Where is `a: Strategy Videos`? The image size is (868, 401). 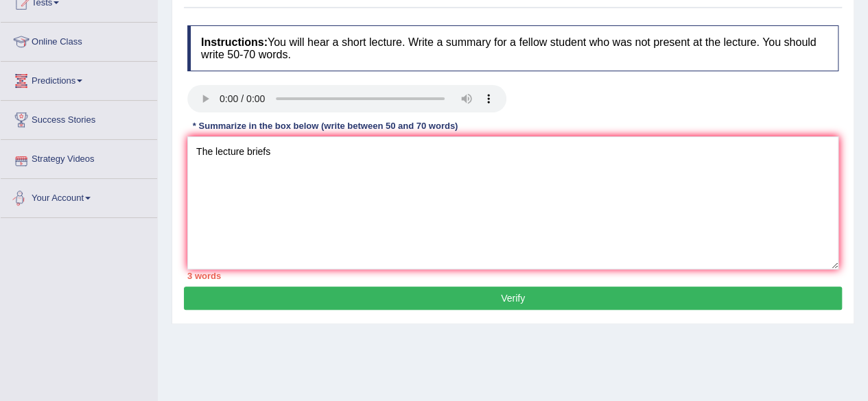
a: Strategy Videos is located at coordinates (79, 157).